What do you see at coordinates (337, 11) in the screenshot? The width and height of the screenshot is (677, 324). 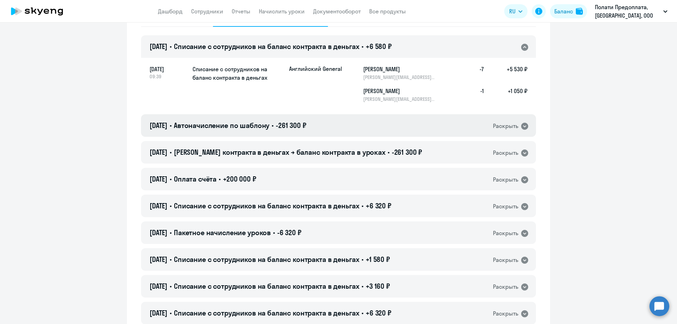 I see `a: Документооборот` at bounding box center [337, 11].